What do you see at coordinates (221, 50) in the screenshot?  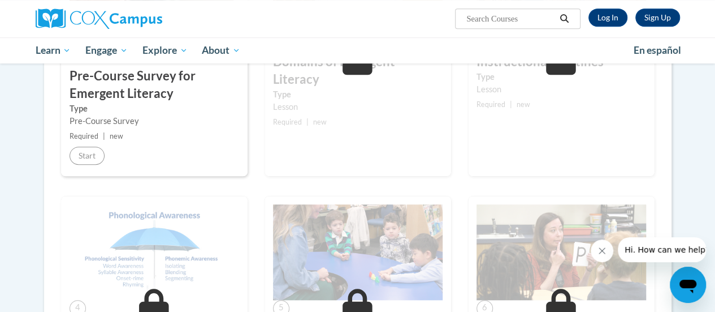 I see `span: About` at bounding box center [221, 50].